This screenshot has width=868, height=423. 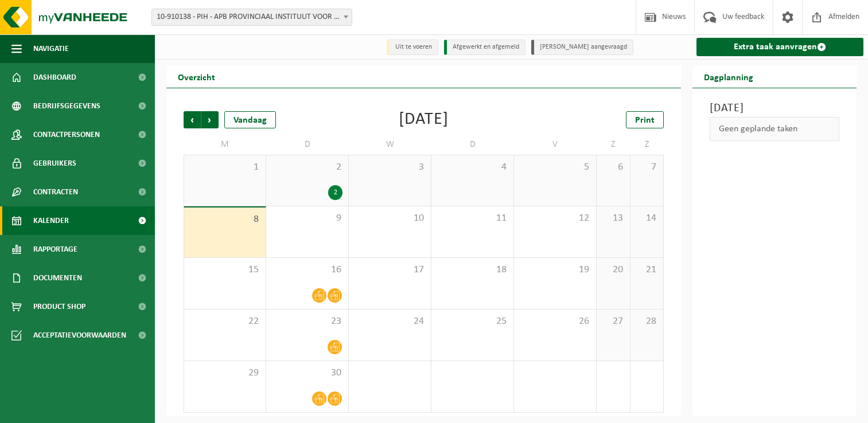 I want to click on span: 1, so click(x=225, y=168).